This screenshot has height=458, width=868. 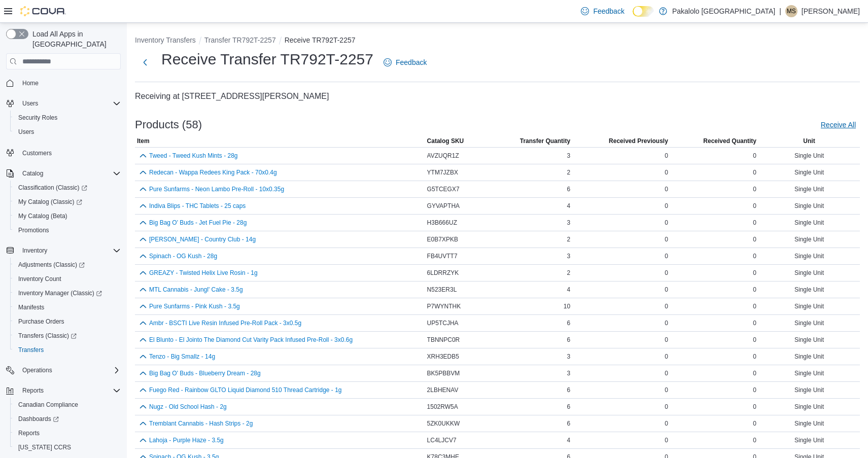 I want to click on span: Promotions, so click(x=34, y=230).